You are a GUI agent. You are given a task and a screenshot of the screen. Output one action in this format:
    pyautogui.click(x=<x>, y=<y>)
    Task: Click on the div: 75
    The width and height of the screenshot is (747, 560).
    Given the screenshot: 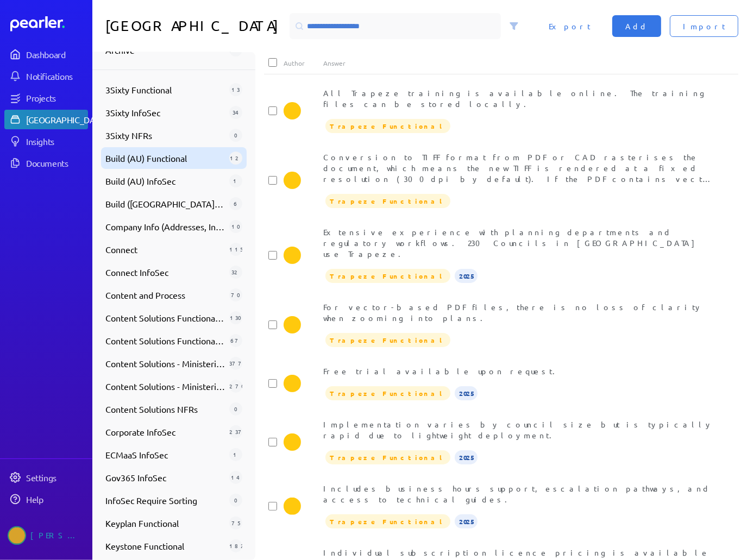 What is the action you would take?
    pyautogui.click(x=236, y=523)
    